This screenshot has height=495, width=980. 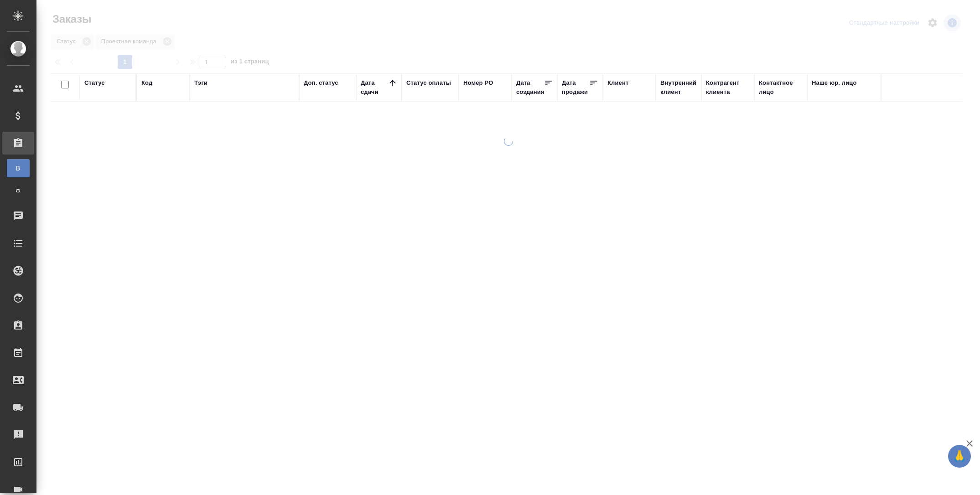 What do you see at coordinates (834, 83) in the screenshot?
I see `div: Наше юр. лицо` at bounding box center [834, 83].